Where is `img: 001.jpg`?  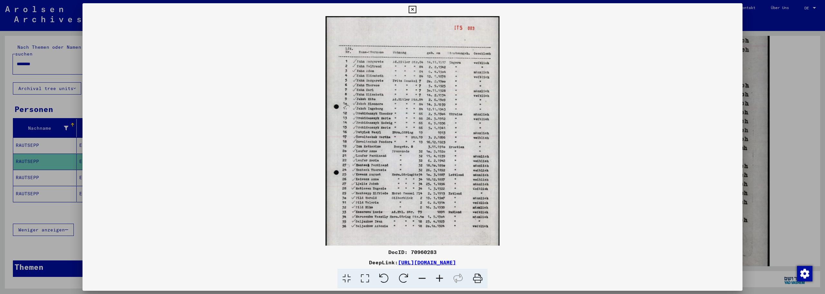 img: 001.jpg is located at coordinates (413, 139).